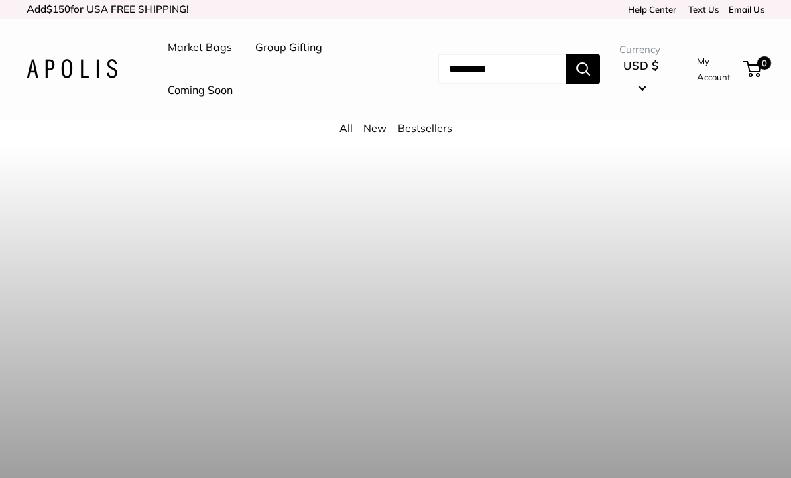 Image resolution: width=791 pixels, height=478 pixels. Describe the element at coordinates (375, 128) in the screenshot. I see `a: New` at that location.